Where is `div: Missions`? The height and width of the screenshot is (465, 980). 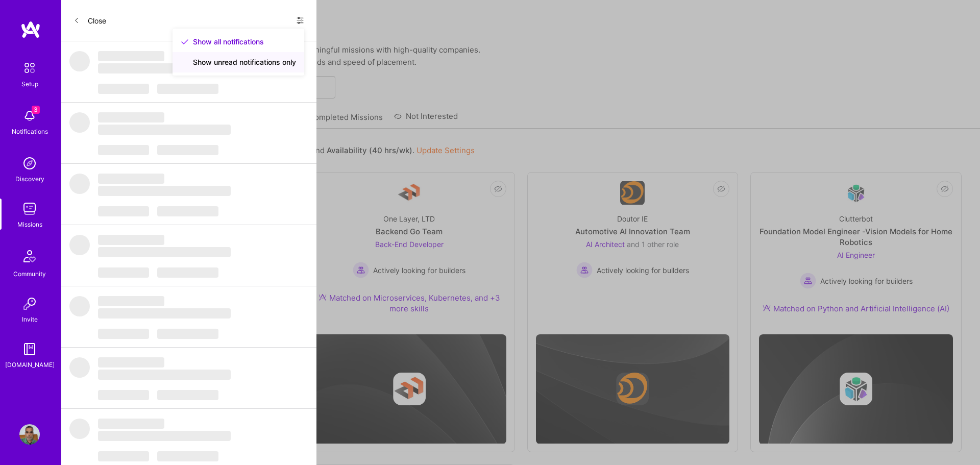
div: Missions is located at coordinates (30, 224).